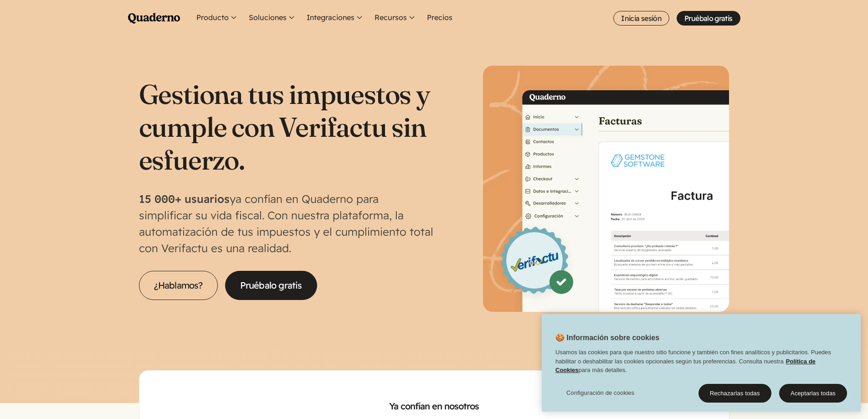 Image resolution: width=868 pixels, height=419 pixels. What do you see at coordinates (178, 285) in the screenshot?
I see `a: ¿Hablamos?` at bounding box center [178, 285].